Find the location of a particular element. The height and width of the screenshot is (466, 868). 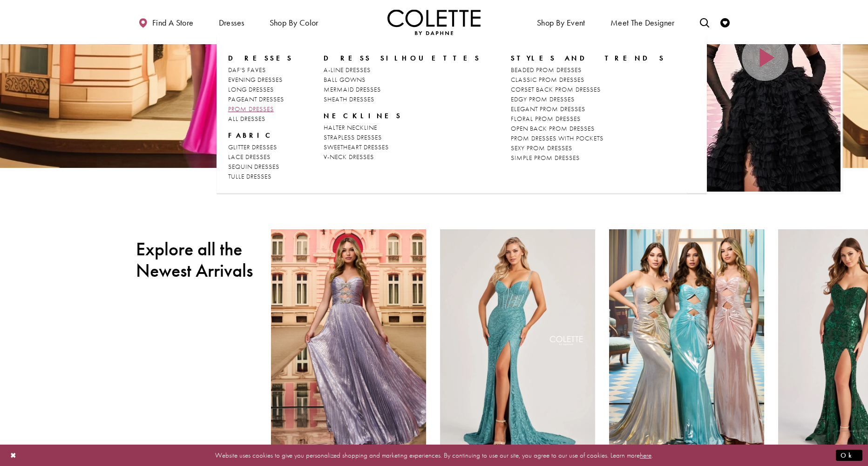

a: CLASSIC PROM DRESSES is located at coordinates (588, 80).